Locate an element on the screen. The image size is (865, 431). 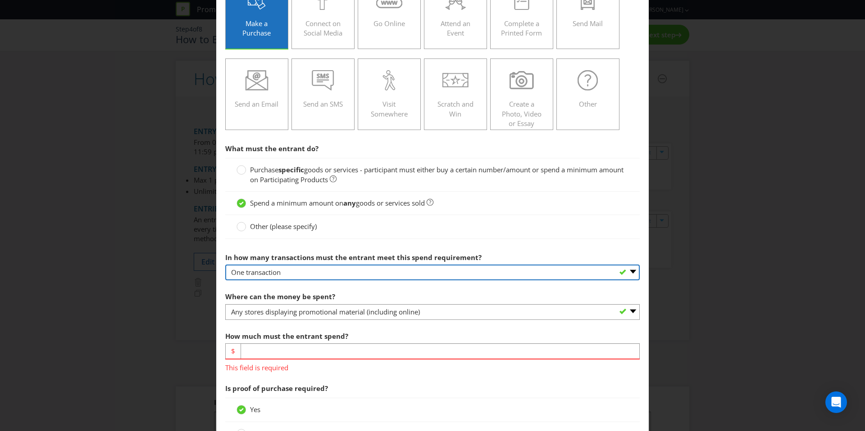
span: Send an Email is located at coordinates (256, 104).